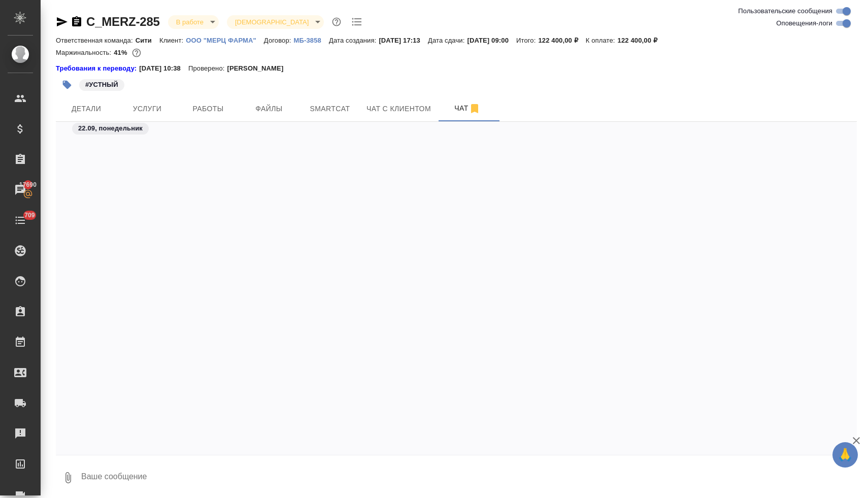  What do you see at coordinates (67, 85) in the screenshot?
I see `button: Добавить тэг` at bounding box center [67, 85].